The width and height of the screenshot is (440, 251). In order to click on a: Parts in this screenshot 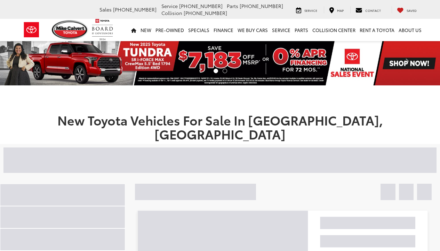, I will do `click(301, 30)`.